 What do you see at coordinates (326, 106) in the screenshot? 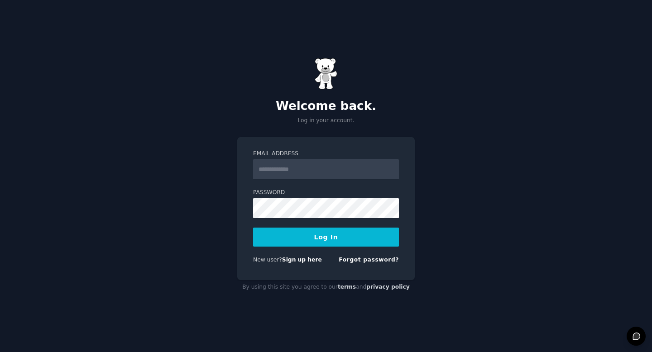
I see `h2: Welcome back.` at bounding box center [326, 106].